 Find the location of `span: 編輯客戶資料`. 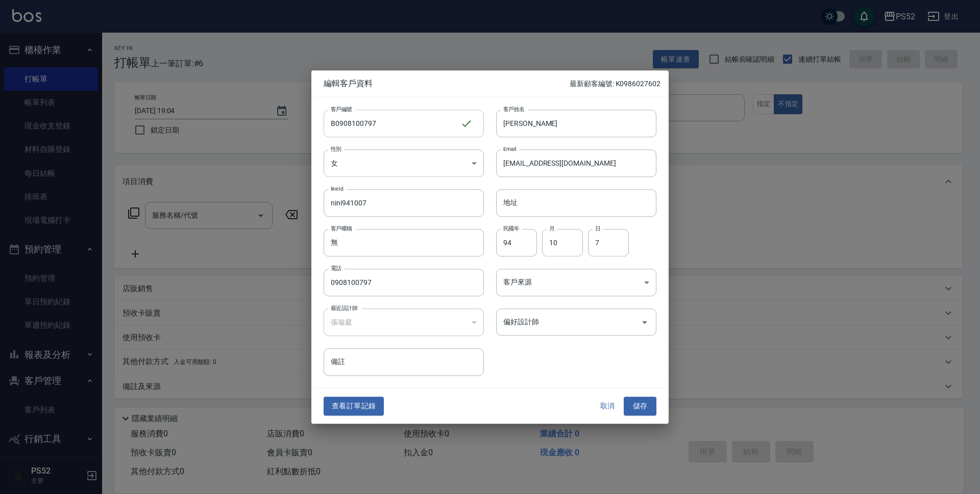

span: 編輯客戶資料 is located at coordinates (446, 84).